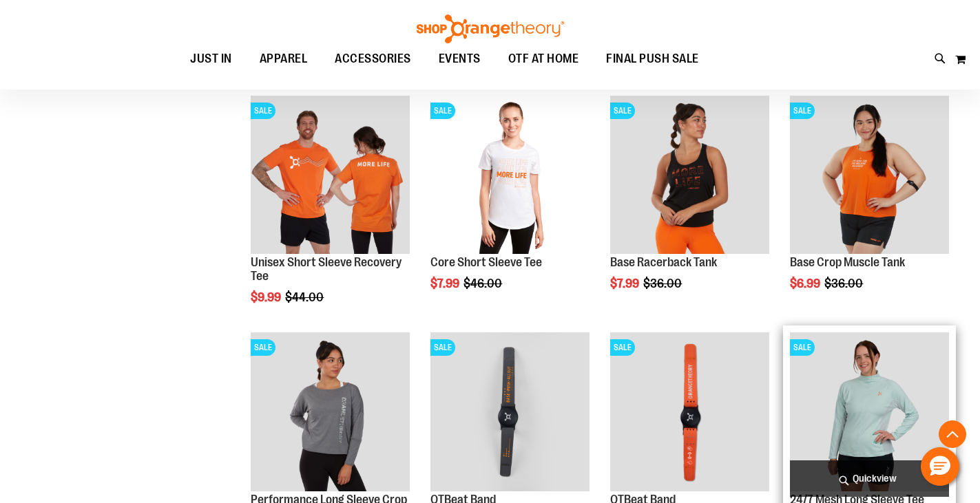 This screenshot has height=503, width=980. I want to click on img: Product image for Performance Long Sleeve Crop Tee, so click(330, 411).